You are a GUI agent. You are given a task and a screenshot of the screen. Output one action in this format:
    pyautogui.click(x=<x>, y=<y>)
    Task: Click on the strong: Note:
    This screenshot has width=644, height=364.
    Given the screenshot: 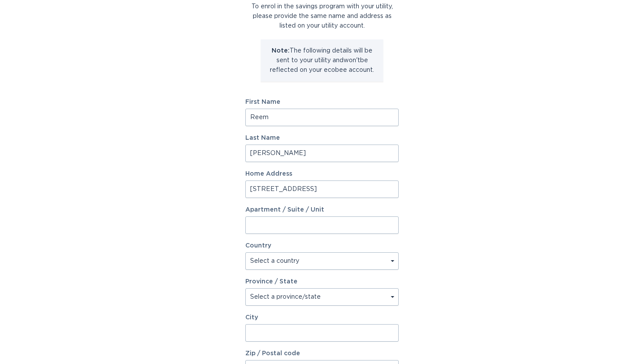 What is the action you would take?
    pyautogui.click(x=281, y=51)
    